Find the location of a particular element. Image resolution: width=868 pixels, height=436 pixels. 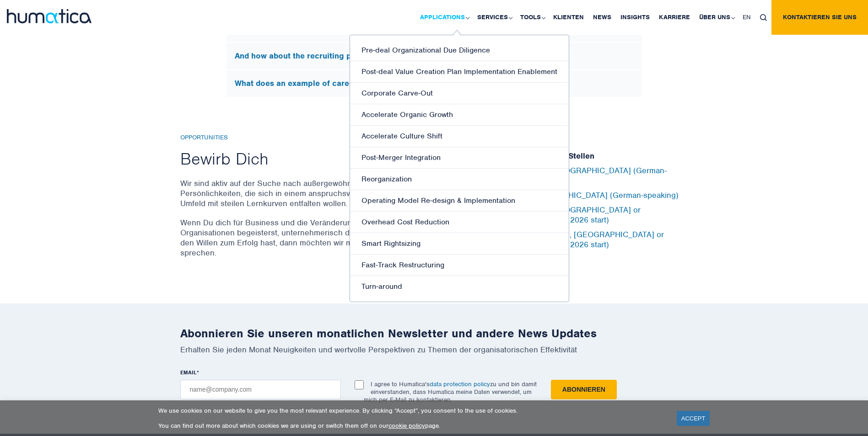

img: search_icon is located at coordinates (763, 18).